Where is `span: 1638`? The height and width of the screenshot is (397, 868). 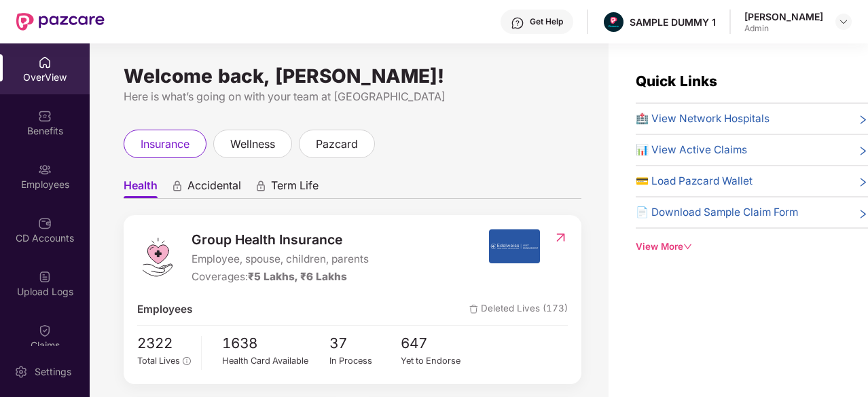
span: 1638 is located at coordinates (276, 343).